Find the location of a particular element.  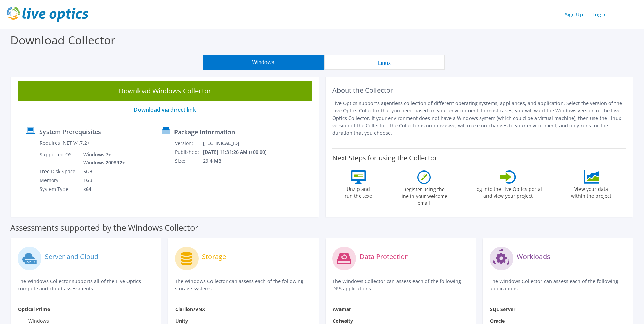

button: Windows is located at coordinates (263, 62).